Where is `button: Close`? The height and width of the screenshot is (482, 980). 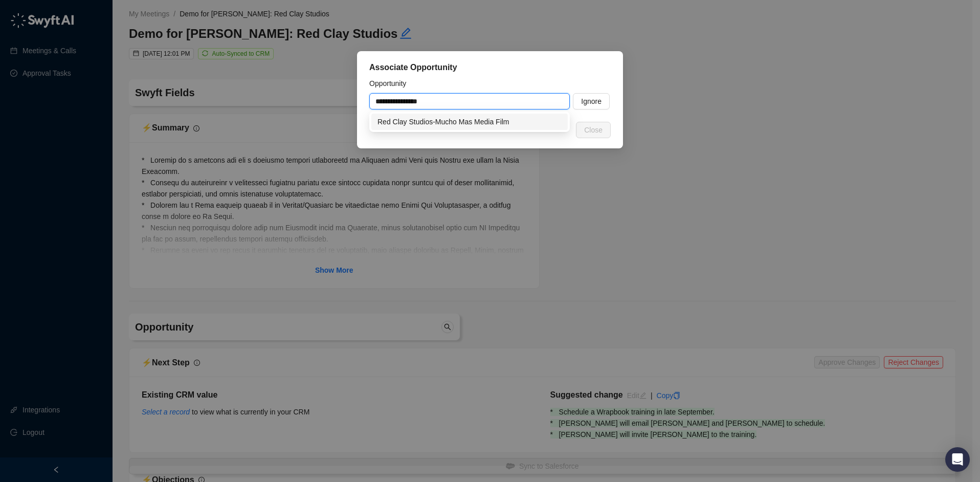
button: Close is located at coordinates (593, 130).